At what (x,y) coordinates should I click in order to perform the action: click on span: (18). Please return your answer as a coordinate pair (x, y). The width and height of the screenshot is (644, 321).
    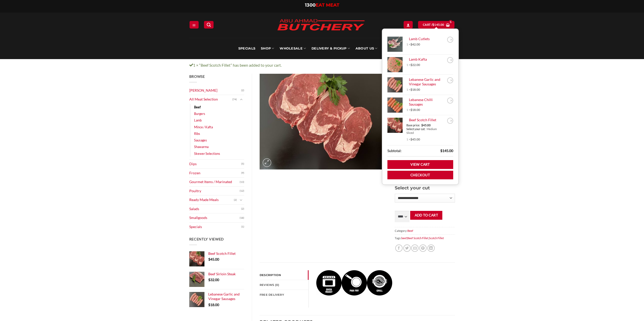
    Looking at the image, I should click on (242, 218).